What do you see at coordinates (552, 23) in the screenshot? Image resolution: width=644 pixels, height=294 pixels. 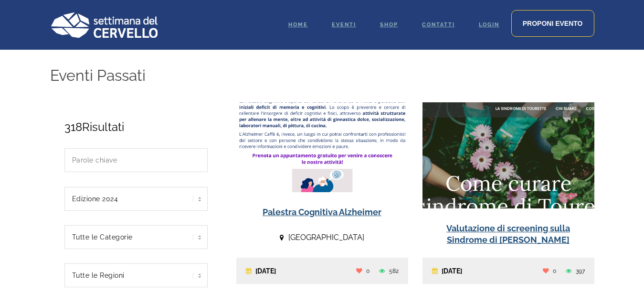 I see `span: Proponi evento` at bounding box center [552, 23].